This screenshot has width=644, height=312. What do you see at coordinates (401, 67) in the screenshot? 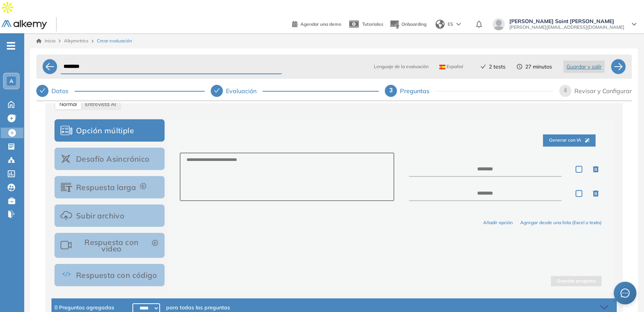
I see `span: Lenguaje de la evaluación` at bounding box center [401, 67].